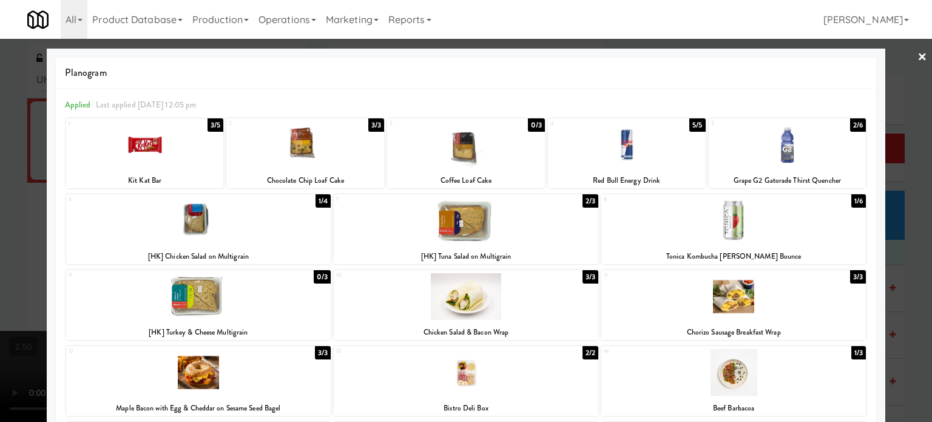  I want to click on div: 2, so click(267, 123).